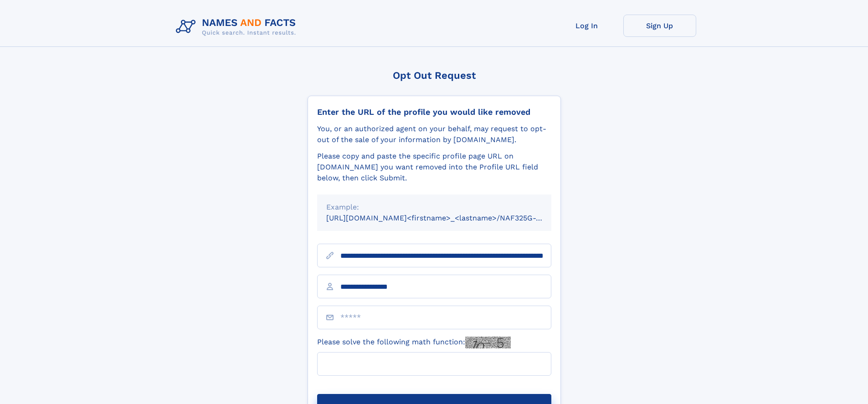 This screenshot has height=404, width=868. What do you see at coordinates (660, 25) in the screenshot?
I see `a: Sign Up` at bounding box center [660, 25].